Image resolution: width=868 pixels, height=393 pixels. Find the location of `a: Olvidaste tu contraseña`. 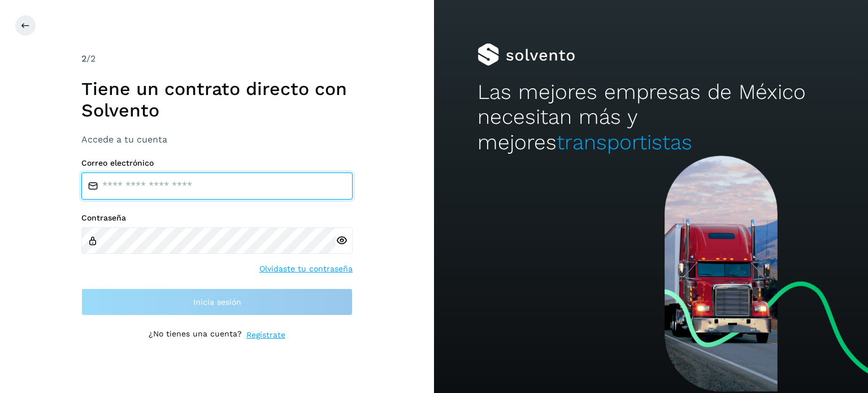

a: Olvidaste tu contraseña is located at coordinates (306, 268).